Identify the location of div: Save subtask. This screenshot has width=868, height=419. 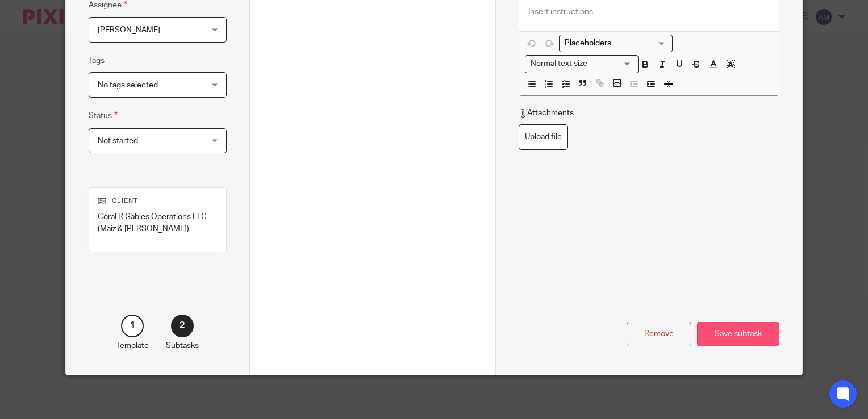
(738, 334).